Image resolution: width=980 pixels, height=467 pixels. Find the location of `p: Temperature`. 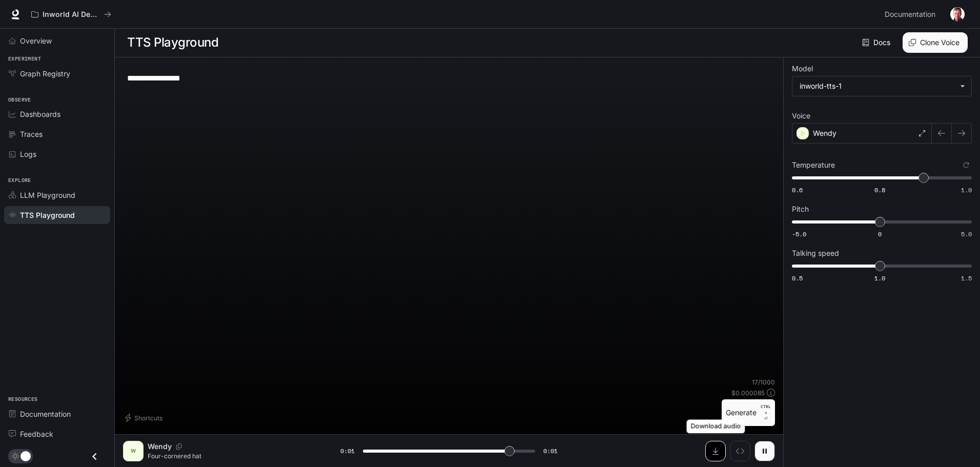

p: Temperature is located at coordinates (813, 165).